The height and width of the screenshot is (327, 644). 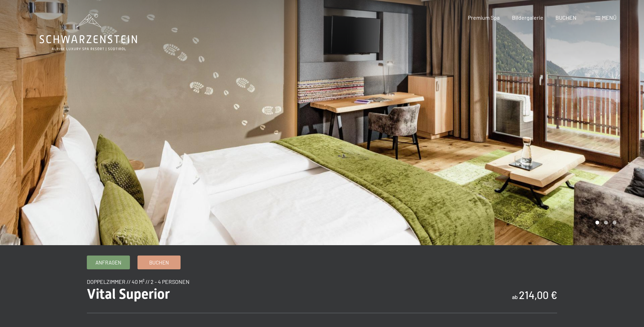 What do you see at coordinates (159, 262) in the screenshot?
I see `a: Buchen` at bounding box center [159, 262].